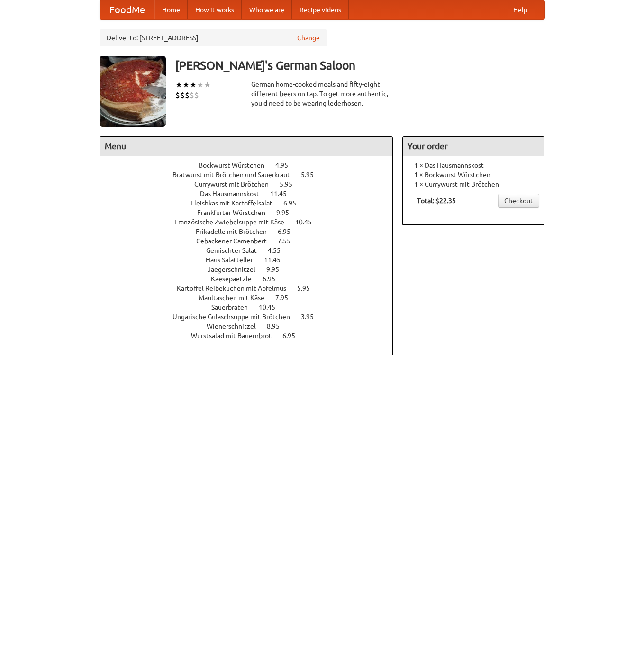 Image resolution: width=644 pixels, height=670 pixels. Describe the element at coordinates (279, 251) in the screenshot. I see `span: 4.55` at that location.